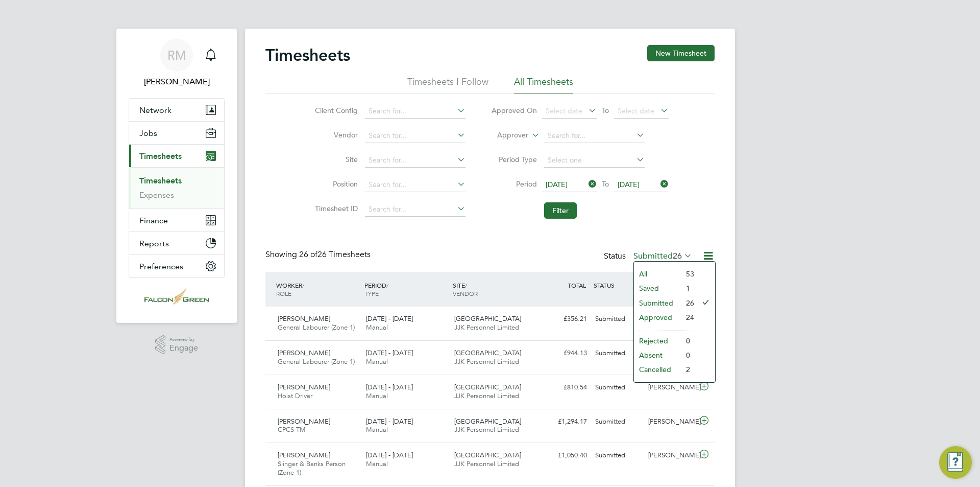 The height and width of the screenshot is (487, 980). I want to click on li: Approved, so click(657, 317).